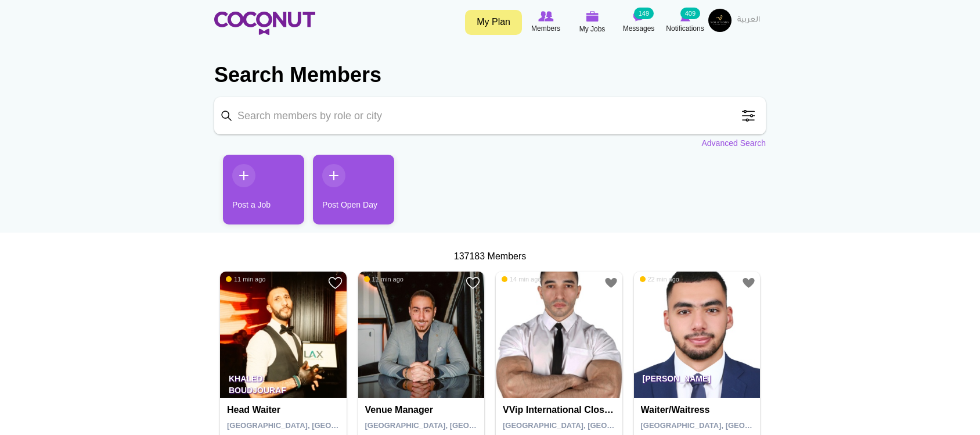 The image size is (980, 435). Describe the element at coordinates (490, 256) in the screenshot. I see `div: 137183 Members` at that location.